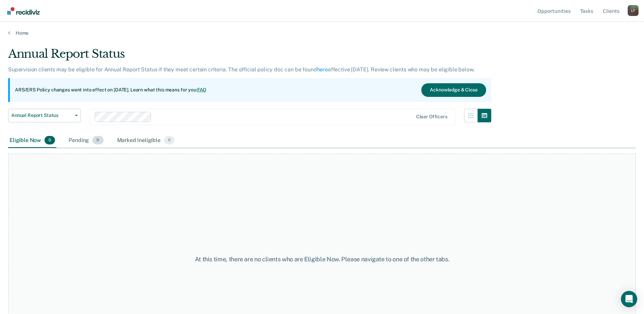 This screenshot has height=314, width=644. Describe the element at coordinates (322, 259) in the screenshot. I see `div: At this time, there are no clients who are Eligible Now. Please navigate to one of the other tabs.` at that location.